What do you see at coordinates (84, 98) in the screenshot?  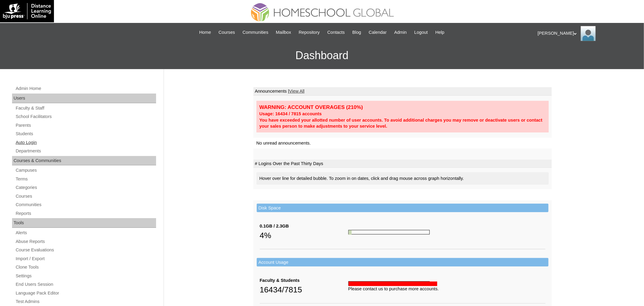 I see `div: Users` at bounding box center [84, 98].